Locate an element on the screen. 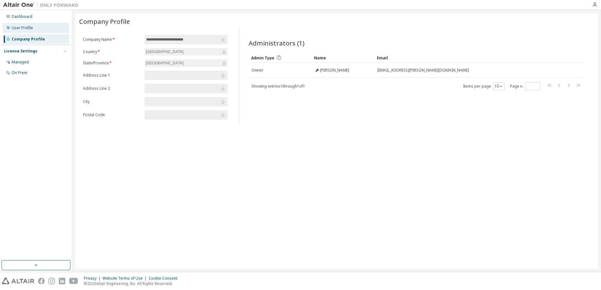 This screenshot has width=601, height=290. div: Managed is located at coordinates (20, 62).